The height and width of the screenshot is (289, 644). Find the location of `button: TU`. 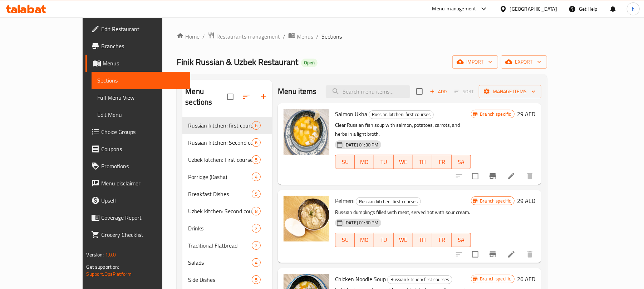

button: TU is located at coordinates (384, 240).